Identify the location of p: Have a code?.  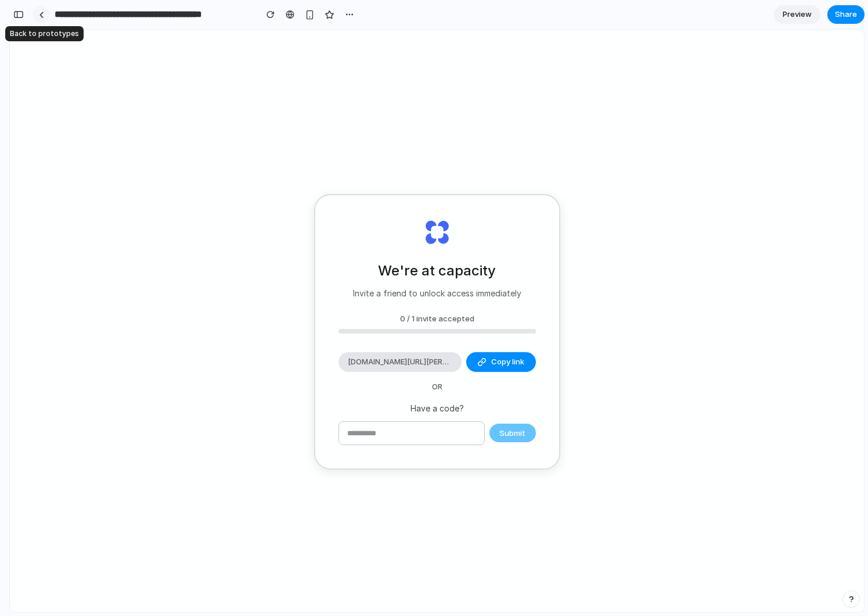
(437, 408).